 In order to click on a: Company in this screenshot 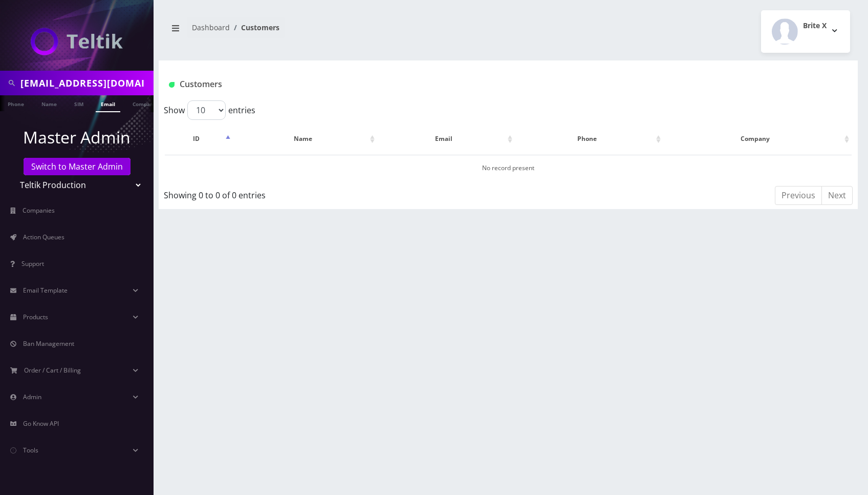, I will do `click(145, 103)`.